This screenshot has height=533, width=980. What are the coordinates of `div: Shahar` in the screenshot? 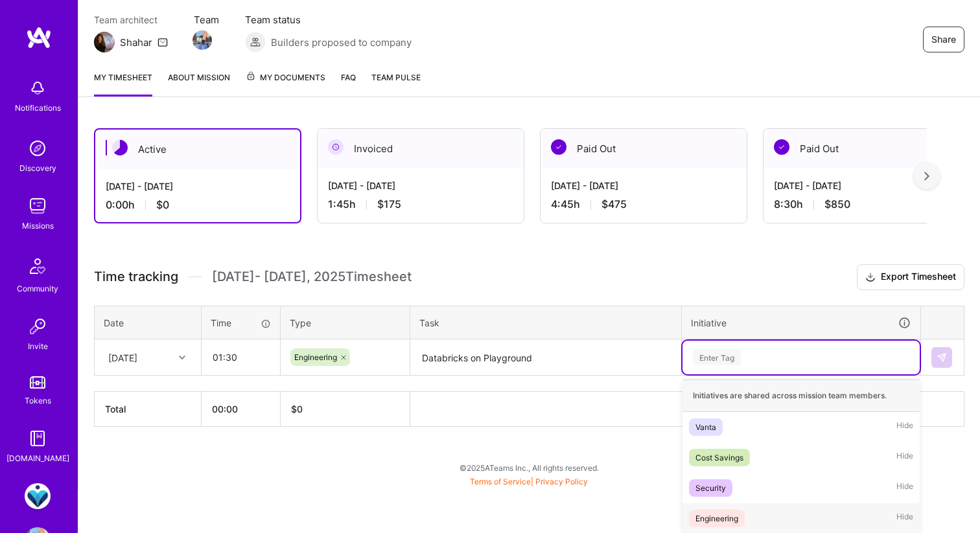 It's located at (136, 42).